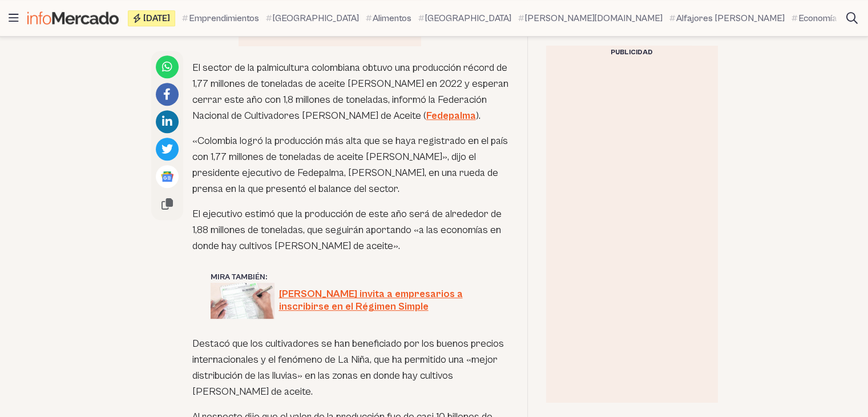  What do you see at coordinates (392, 18) in the screenshot?
I see `span: Alimentos` at bounding box center [392, 18].